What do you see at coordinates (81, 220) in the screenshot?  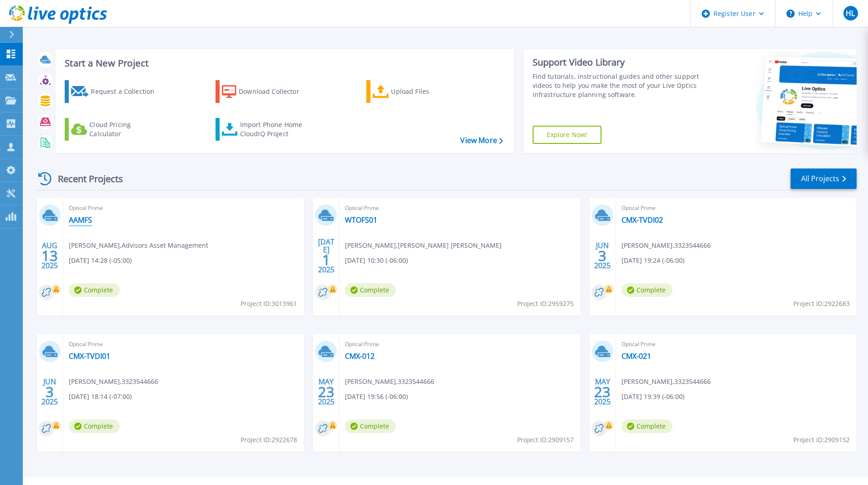 I see `a: AAMFS` at bounding box center [81, 220].